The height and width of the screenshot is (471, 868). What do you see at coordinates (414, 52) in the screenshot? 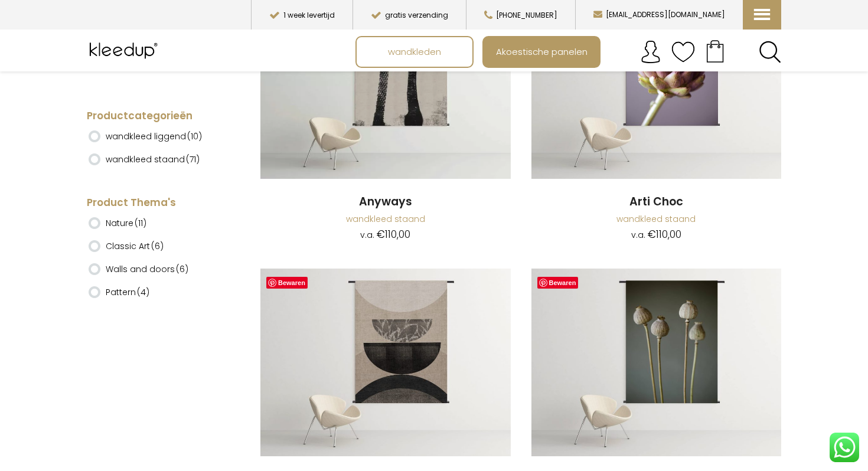
I see `a: wandkleden` at bounding box center [414, 52].